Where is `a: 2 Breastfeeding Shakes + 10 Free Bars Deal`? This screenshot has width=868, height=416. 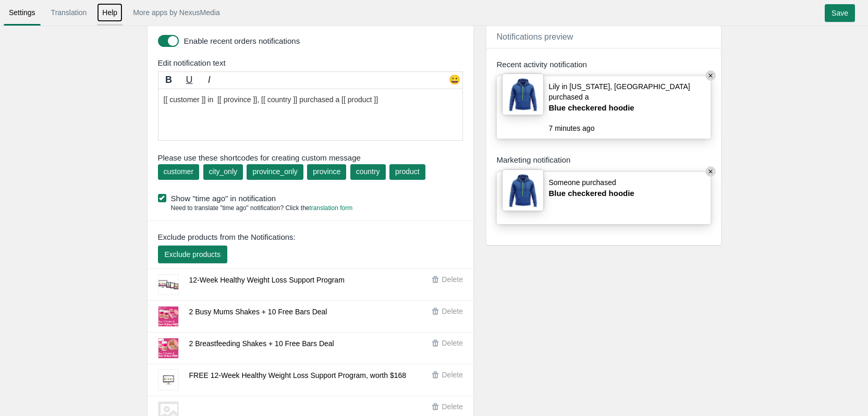
a: 2 Breastfeeding Shakes + 10 Free Bars Deal is located at coordinates (262, 344).